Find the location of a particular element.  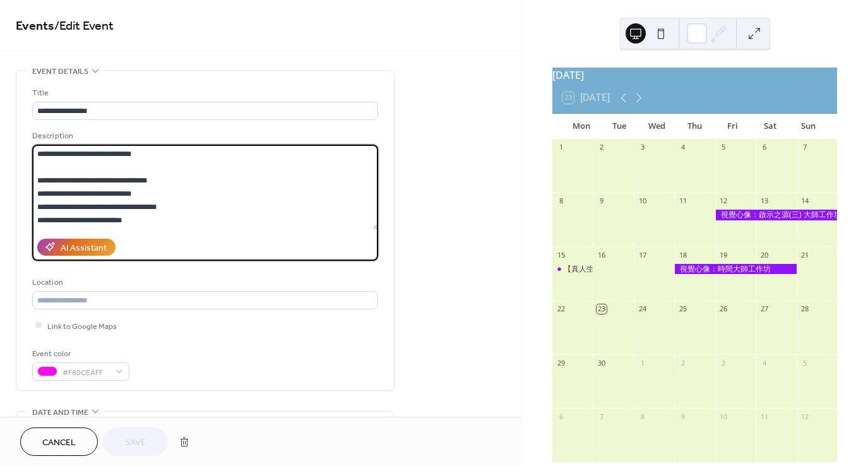

div: 視覺心像：啟示之源(三) 大師工作坊 is located at coordinates (776, 215).